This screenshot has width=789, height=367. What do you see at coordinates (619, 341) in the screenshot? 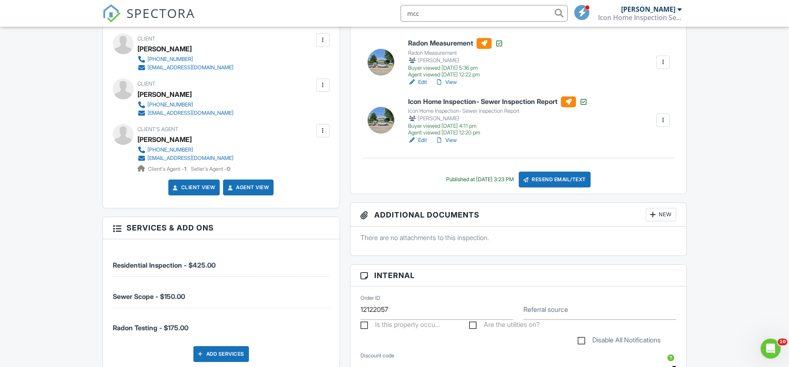
I see `label: Disable All Notifications` at bounding box center [619, 341].